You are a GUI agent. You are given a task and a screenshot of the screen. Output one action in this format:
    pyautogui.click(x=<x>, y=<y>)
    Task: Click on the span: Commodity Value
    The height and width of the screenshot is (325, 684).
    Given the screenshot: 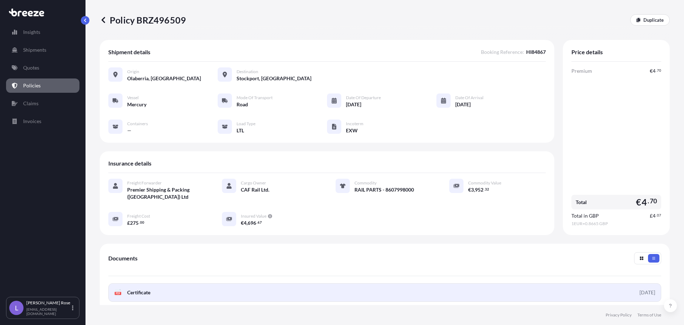 What is the action you would take?
    pyautogui.click(x=485, y=183)
    